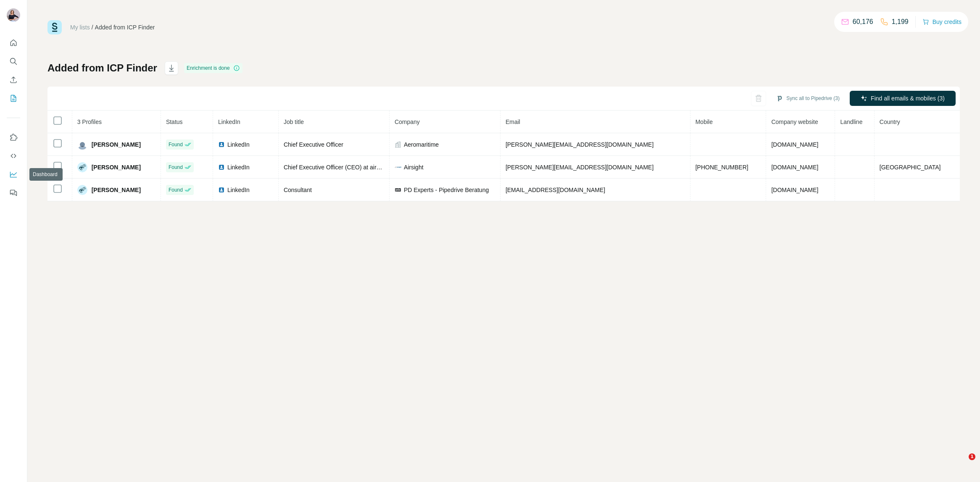 The height and width of the screenshot is (482, 980). I want to click on button: Use Surfe API, so click(13, 156).